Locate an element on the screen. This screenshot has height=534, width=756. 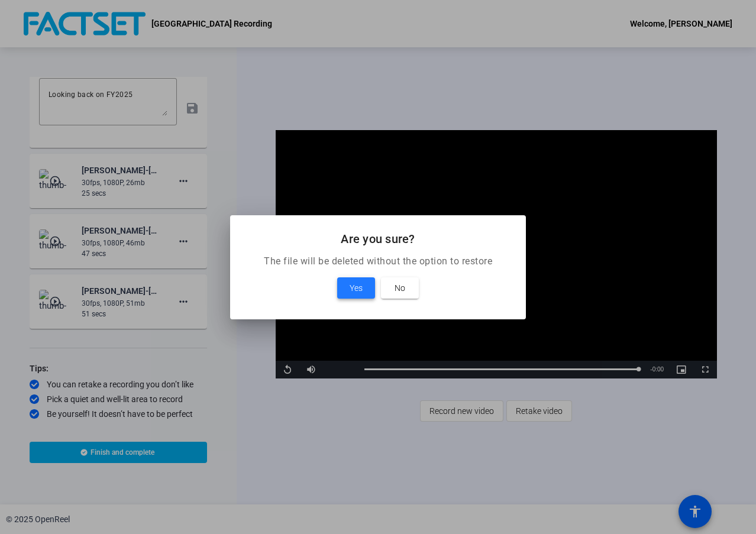
span: No is located at coordinates (400, 288).